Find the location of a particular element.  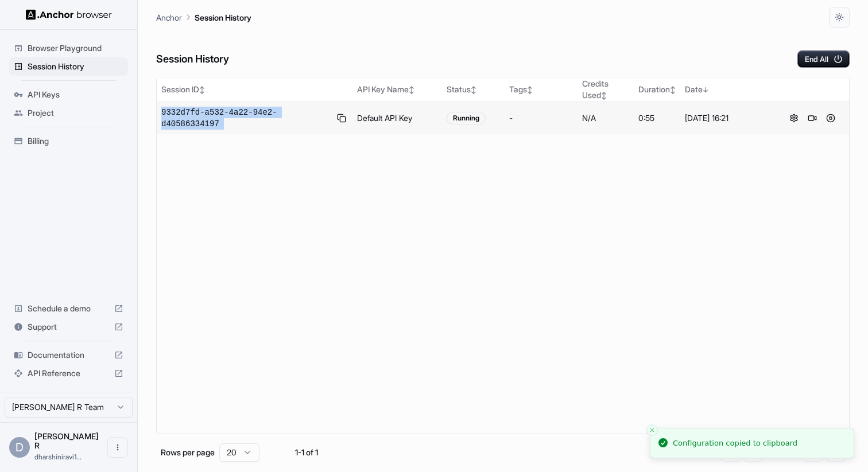

div: N/A is located at coordinates (606, 118).